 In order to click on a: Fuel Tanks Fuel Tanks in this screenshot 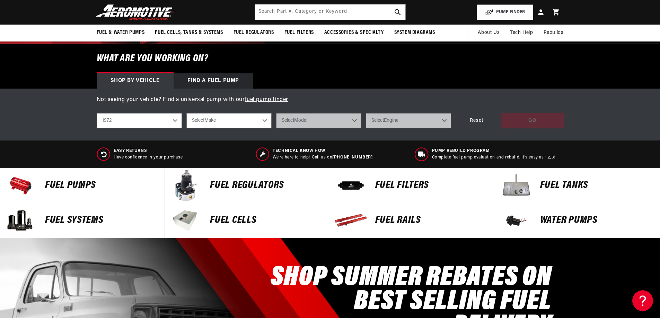, I will do `click(578, 186)`.